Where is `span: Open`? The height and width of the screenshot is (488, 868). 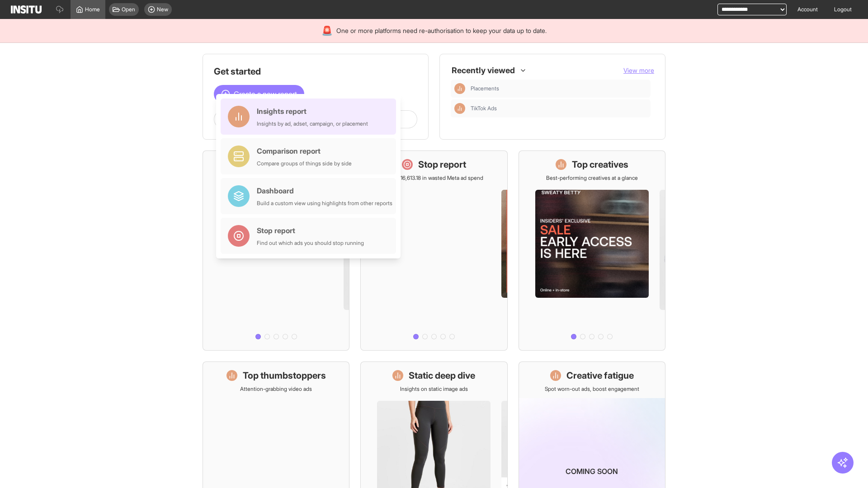 span: Open is located at coordinates (128, 10).